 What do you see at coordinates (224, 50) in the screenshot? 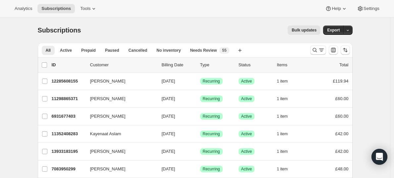
I see `span: 55` at bounding box center [224, 50].